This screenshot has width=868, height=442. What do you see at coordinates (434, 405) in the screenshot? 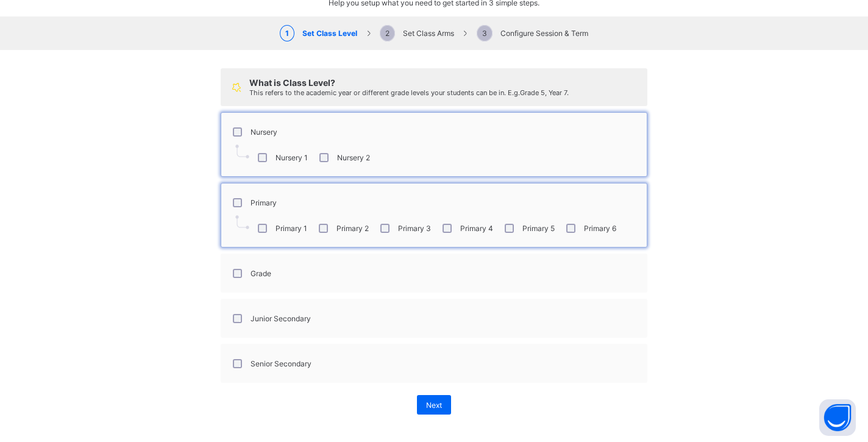
I see `span: Next` at bounding box center [434, 405].